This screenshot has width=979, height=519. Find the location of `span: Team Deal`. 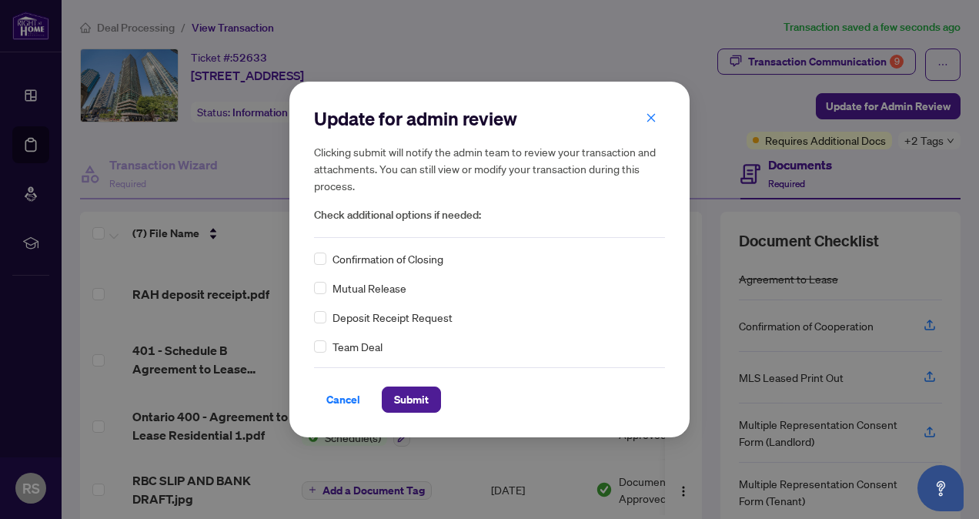

span: Team Deal is located at coordinates (357, 346).